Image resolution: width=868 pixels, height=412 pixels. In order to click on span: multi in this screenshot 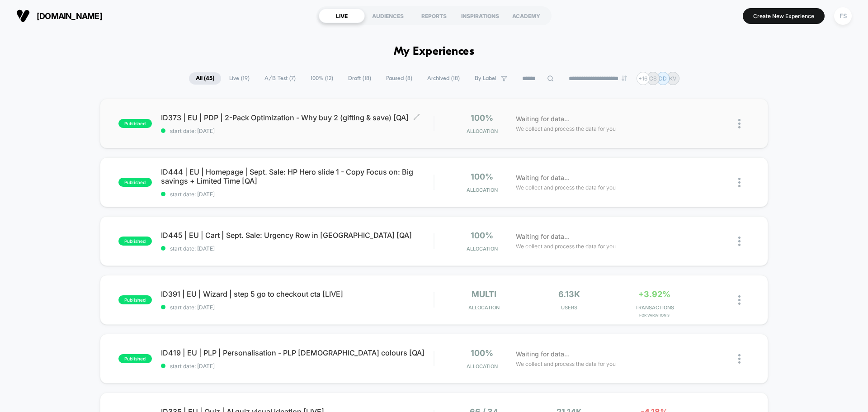, I will do `click(484, 294)`.